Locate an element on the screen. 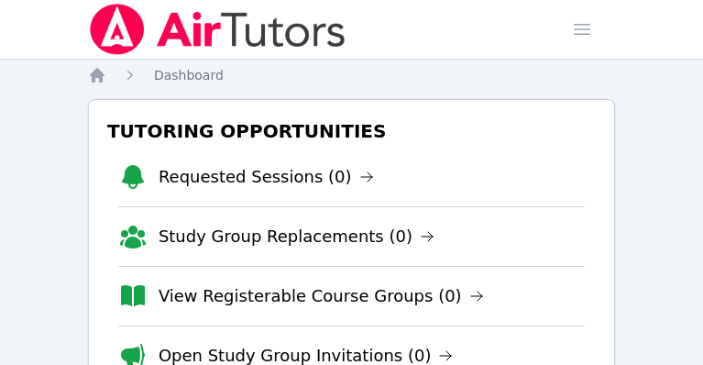 The height and width of the screenshot is (365, 703). nav: Breadcrumb is located at coordinates (351, 75).